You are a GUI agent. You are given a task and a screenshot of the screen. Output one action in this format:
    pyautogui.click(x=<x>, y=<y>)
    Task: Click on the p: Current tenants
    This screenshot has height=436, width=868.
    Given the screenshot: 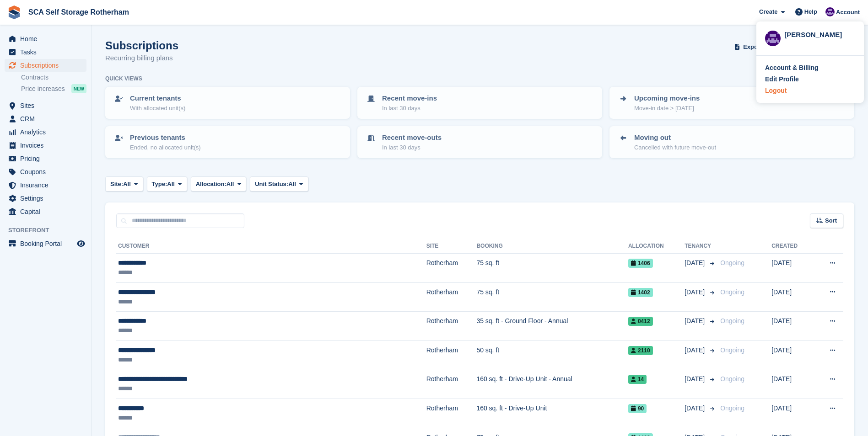 What is the action you would take?
    pyautogui.click(x=158, y=99)
    